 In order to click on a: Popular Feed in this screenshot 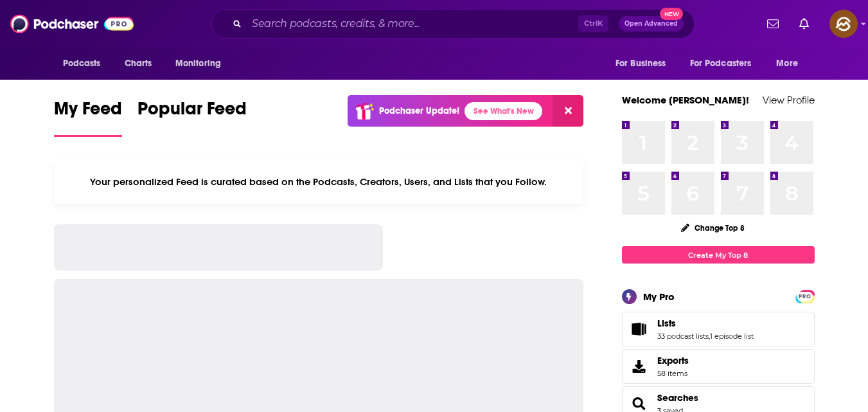, I will do `click(192, 117)`.